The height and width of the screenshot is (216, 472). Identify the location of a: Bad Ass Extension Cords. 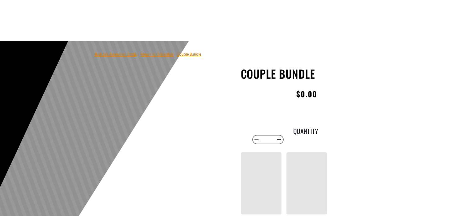
(116, 54).